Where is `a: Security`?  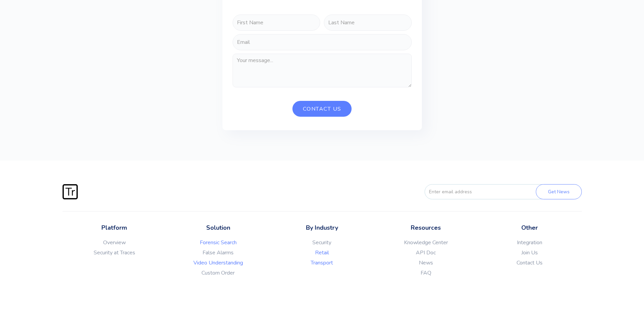 a: Security is located at coordinates (322, 242).